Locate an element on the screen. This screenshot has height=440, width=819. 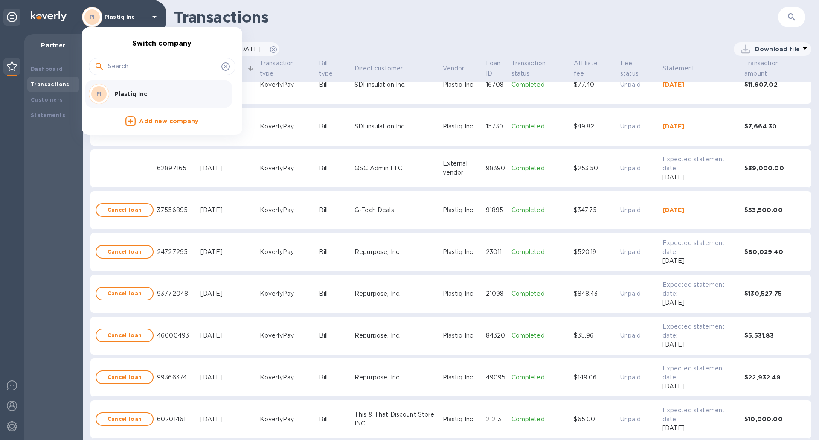
p: Add new company is located at coordinates (168, 121).